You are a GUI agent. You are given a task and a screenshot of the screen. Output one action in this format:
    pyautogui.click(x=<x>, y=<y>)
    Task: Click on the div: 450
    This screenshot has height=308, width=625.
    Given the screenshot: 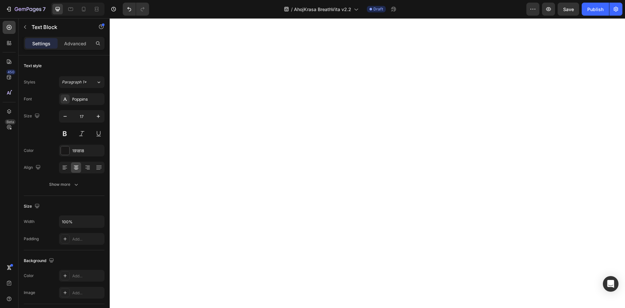 What is the action you would take?
    pyautogui.click(x=11, y=72)
    